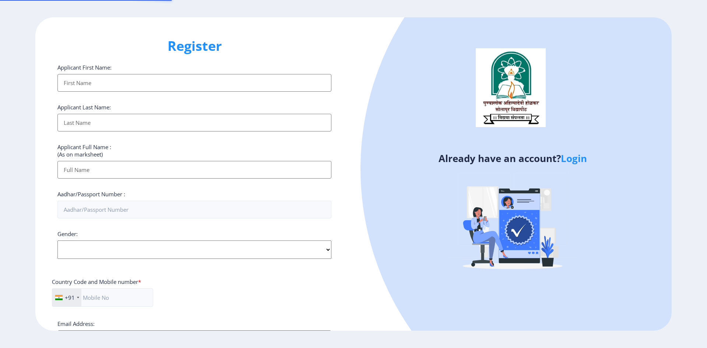  What do you see at coordinates (67, 234) in the screenshot?
I see `label: Gender:` at bounding box center [67, 234].